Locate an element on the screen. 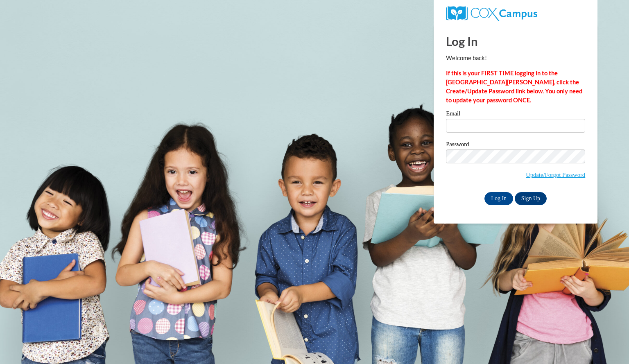 The height and width of the screenshot is (364, 629). img: COX Campus is located at coordinates (492, 14).